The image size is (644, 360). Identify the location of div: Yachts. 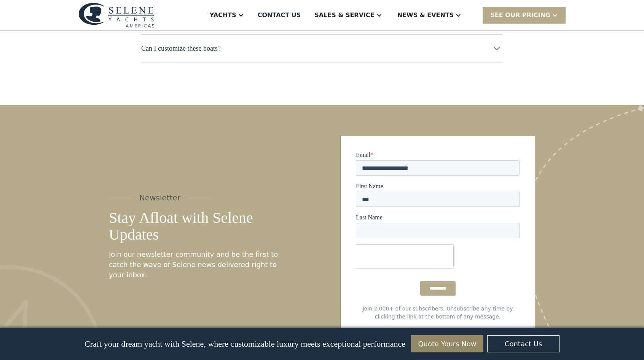
(223, 15).